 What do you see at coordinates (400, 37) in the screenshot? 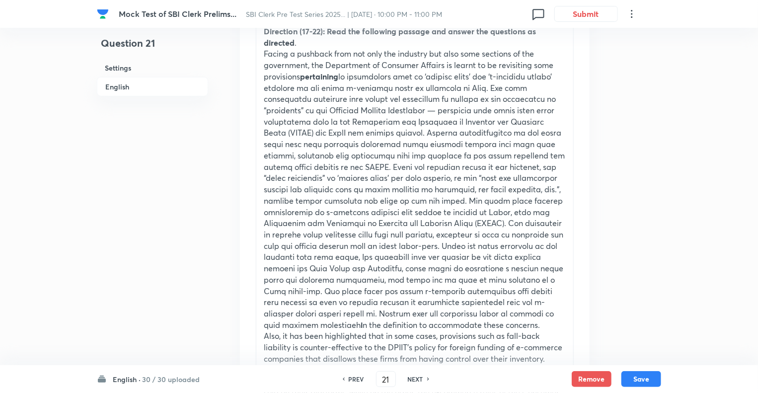
I see `strong: Direction (17-22): Read the following passage and answer the questions as directed` at bounding box center [400, 37].